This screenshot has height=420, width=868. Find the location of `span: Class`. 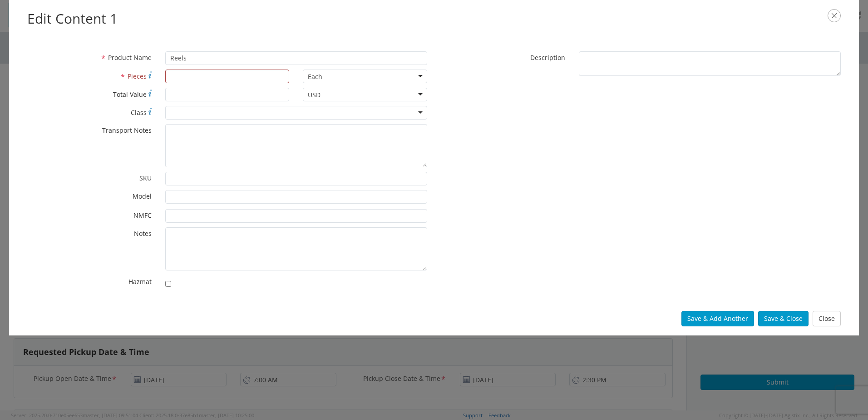

span: Class is located at coordinates (139, 112).